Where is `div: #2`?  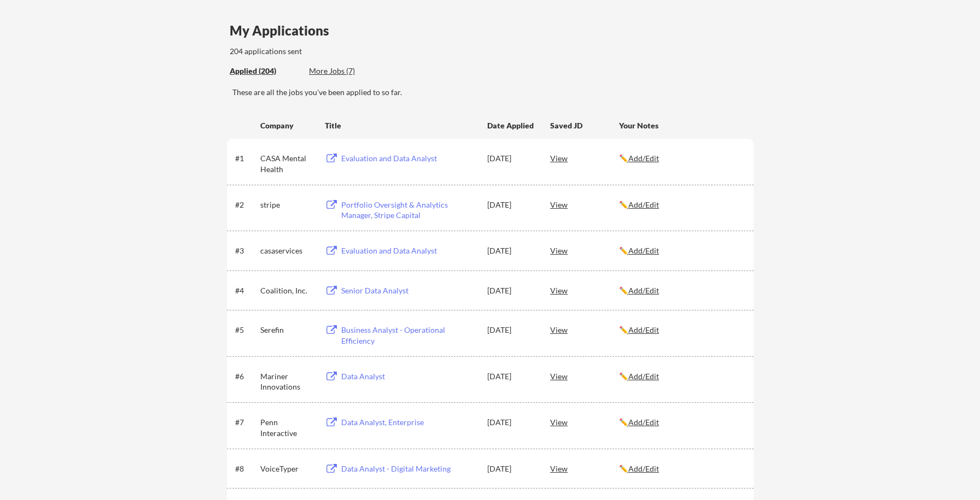
div: #2 is located at coordinates (245, 205).